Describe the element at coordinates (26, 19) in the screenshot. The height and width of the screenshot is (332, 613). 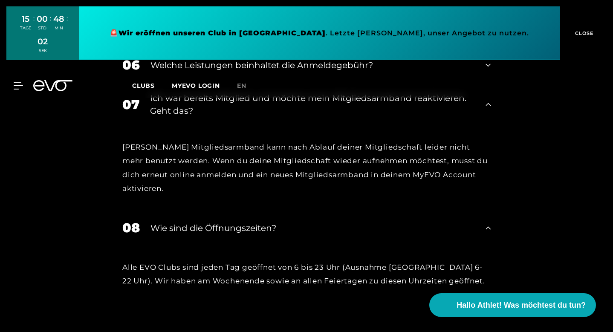
I see `div: 15` at that location.